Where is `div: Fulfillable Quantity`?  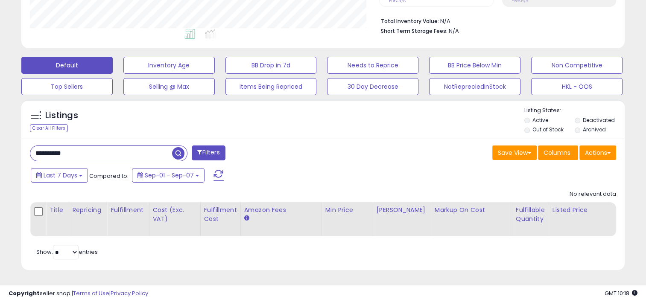
div: Fulfillable Quantity is located at coordinates (530, 215).